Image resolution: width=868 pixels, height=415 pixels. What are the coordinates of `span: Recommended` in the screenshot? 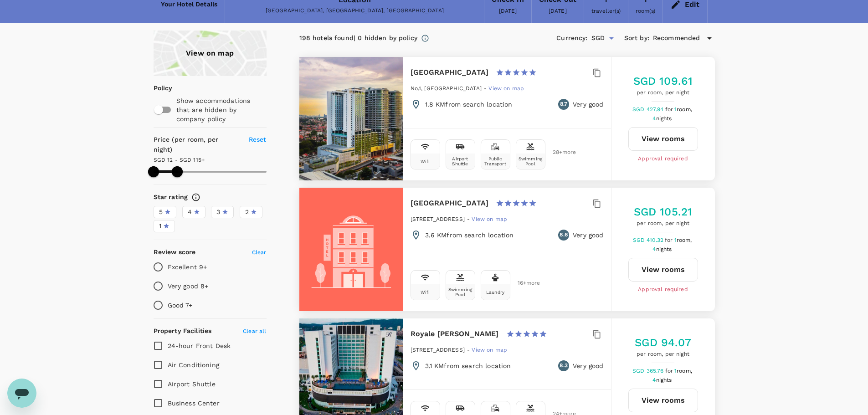 It's located at (677, 38).